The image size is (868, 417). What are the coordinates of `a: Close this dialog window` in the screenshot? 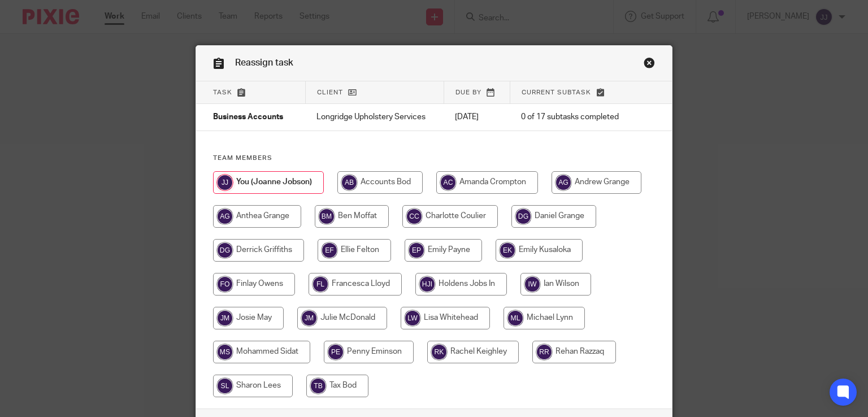 It's located at (649, 65).